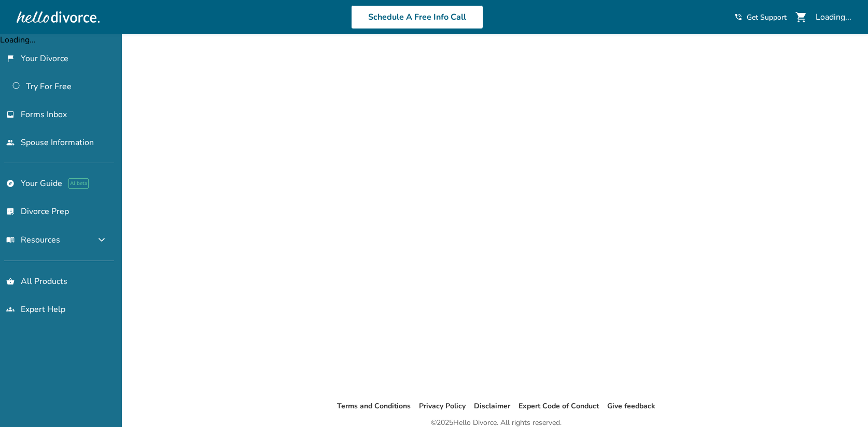 This screenshot has width=868, height=427. I want to click on span: list_alt_check, so click(10, 211).